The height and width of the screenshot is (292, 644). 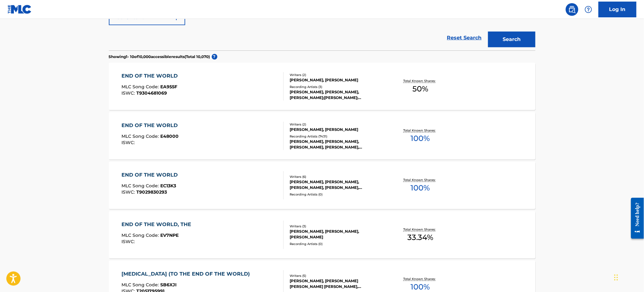 What do you see at coordinates (160, 57) in the screenshot?
I see `p: Showing 1 - 10 of 10,000 accessible results (Total 10,070 )` at bounding box center [160, 57].